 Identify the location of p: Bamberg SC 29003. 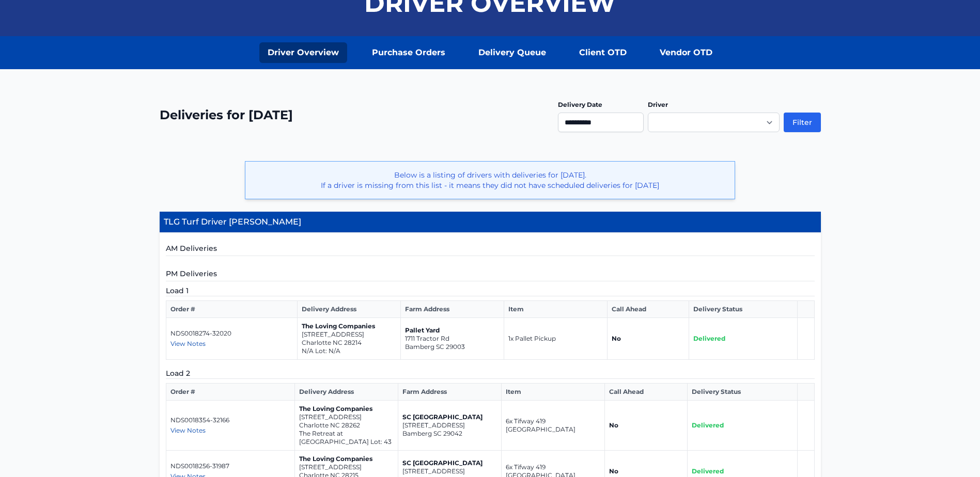
(452, 347).